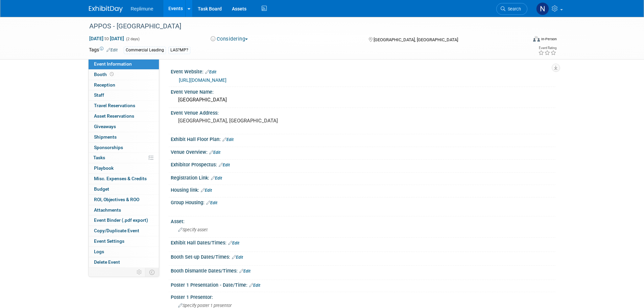 The width and height of the screenshot is (644, 308). Describe the element at coordinates (103, 50) in the screenshot. I see `td: Tags` at that location.